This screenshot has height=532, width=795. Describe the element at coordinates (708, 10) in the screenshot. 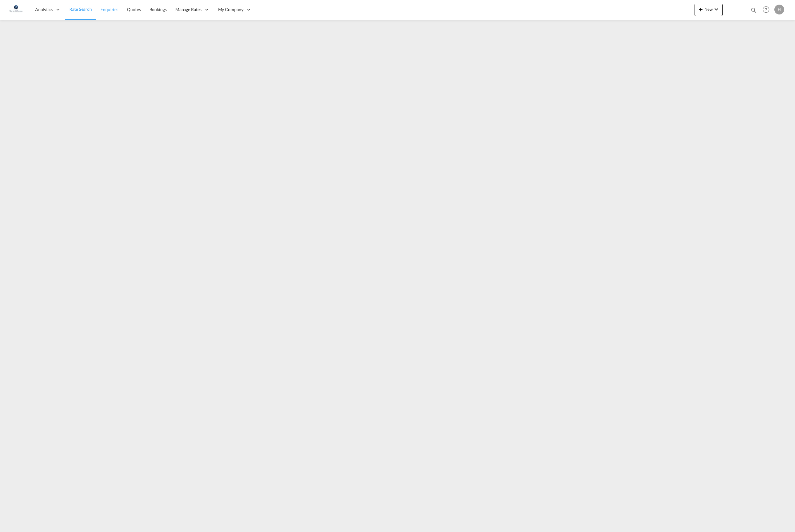

I see `span: New` at that location.